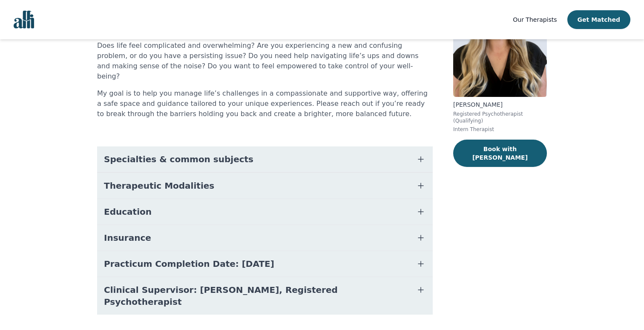 The height and width of the screenshot is (330, 644). I want to click on a: Our Therapists, so click(535, 20).